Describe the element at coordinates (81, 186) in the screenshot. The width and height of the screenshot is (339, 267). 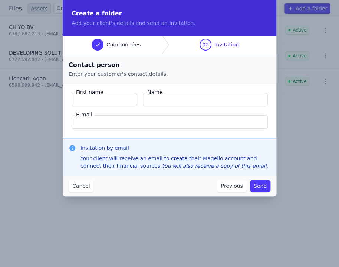
I see `font: Cancel` at that location.